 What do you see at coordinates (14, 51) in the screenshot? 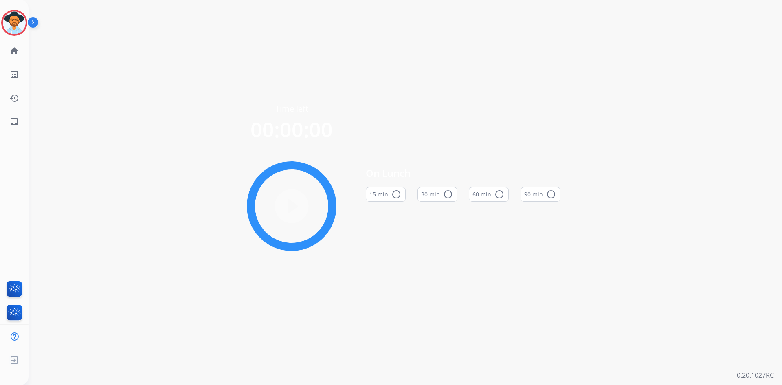
I see `mat-icon: home` at bounding box center [14, 51].